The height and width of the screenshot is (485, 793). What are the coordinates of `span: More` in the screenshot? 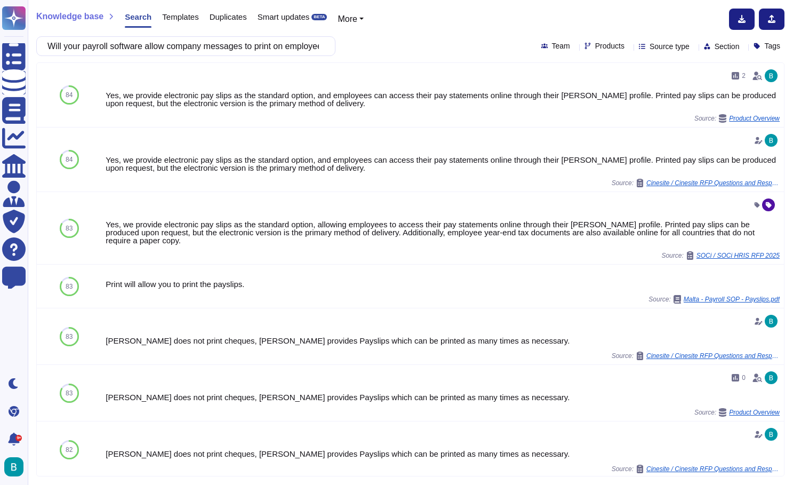 It's located at (347, 19).